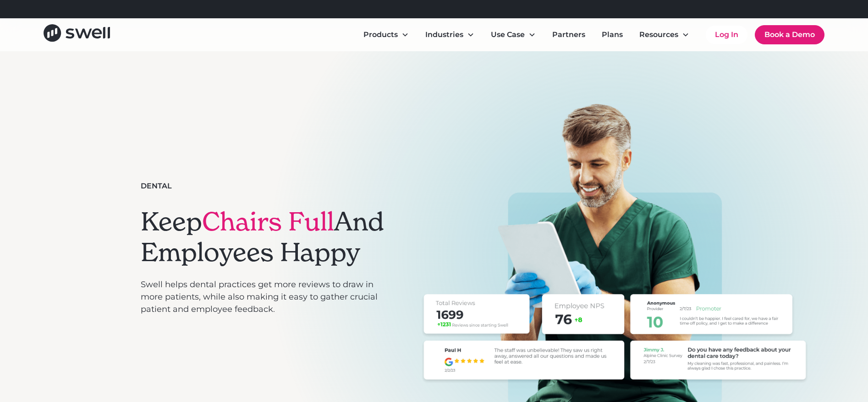 The width and height of the screenshot is (868, 402). I want to click on a: Partners, so click(569, 35).